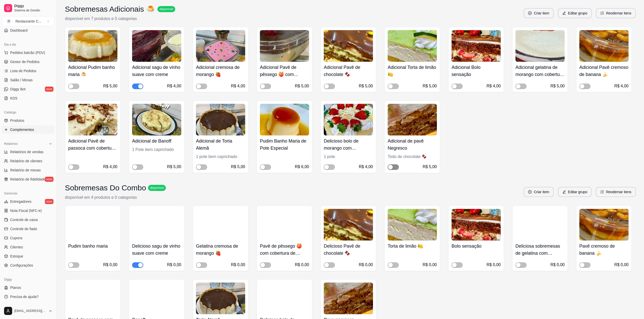 The height and width of the screenshot is (319, 644). Describe the element at coordinates (28, 220) in the screenshot. I see `a: Controle de caixa` at that location.